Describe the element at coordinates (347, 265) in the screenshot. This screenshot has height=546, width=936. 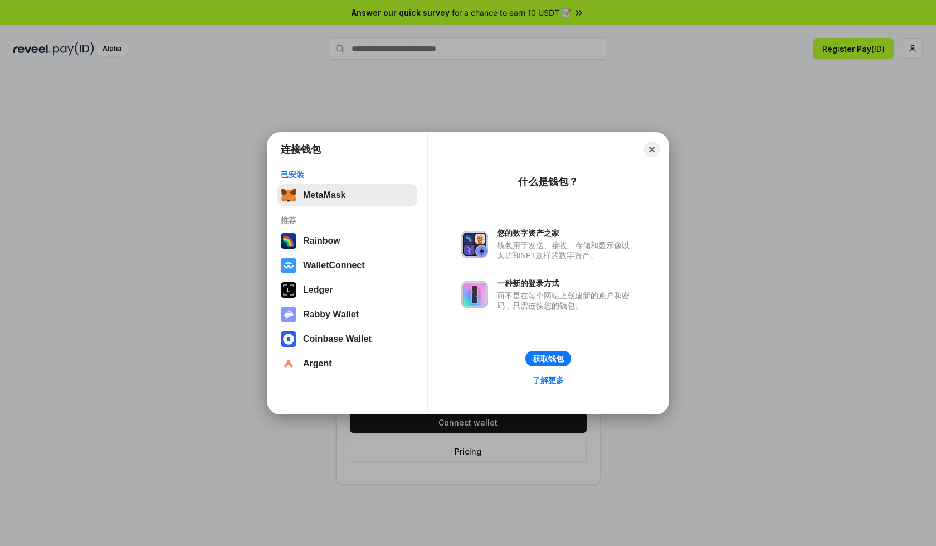
I see `button: WalletConnect` at that location.